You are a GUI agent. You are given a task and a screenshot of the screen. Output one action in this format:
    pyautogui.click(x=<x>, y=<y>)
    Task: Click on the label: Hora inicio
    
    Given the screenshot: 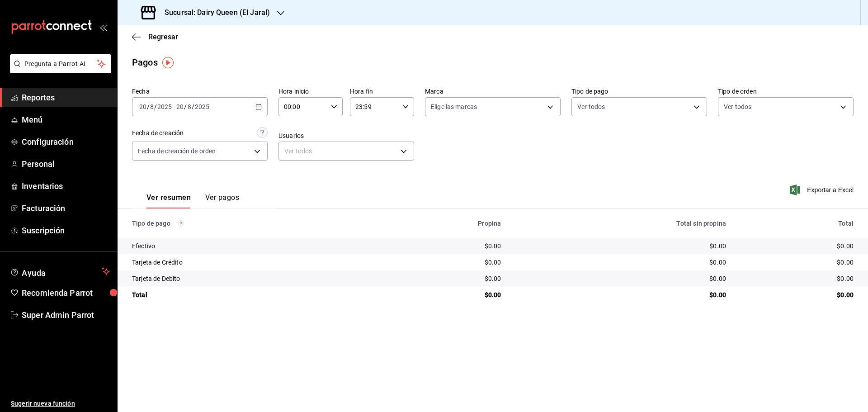 What is the action you would take?
    pyautogui.click(x=311, y=91)
    